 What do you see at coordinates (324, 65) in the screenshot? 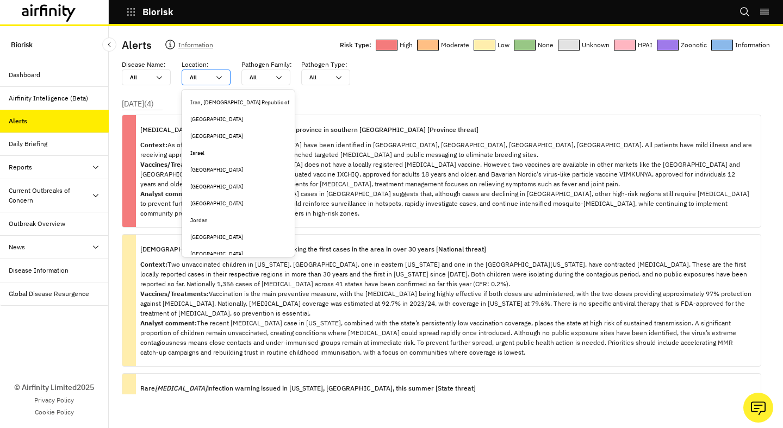
I see `p: Pathogen Type :` at bounding box center [324, 65].